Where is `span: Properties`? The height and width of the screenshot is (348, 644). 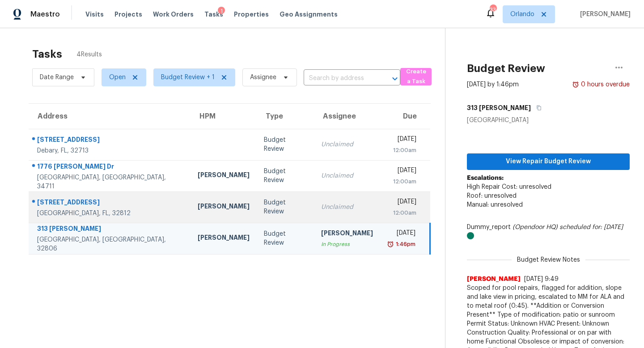 span: Properties is located at coordinates (251, 14).